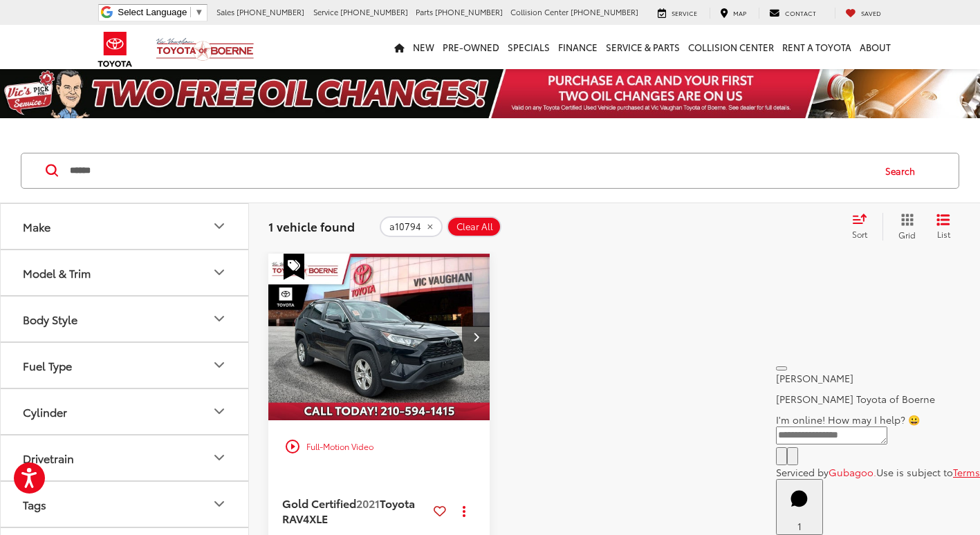  I want to click on textarea: Type your message, so click(831, 436).